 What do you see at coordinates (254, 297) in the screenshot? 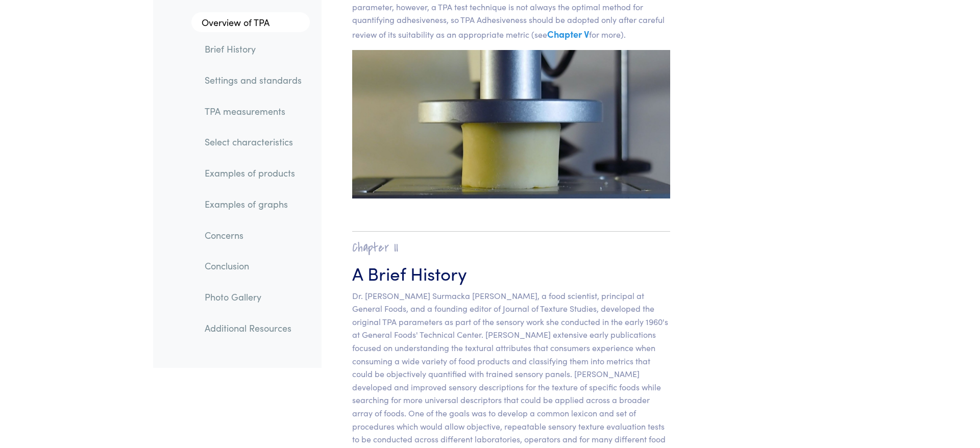
I see `a: Photo Gallery` at bounding box center [254, 297].